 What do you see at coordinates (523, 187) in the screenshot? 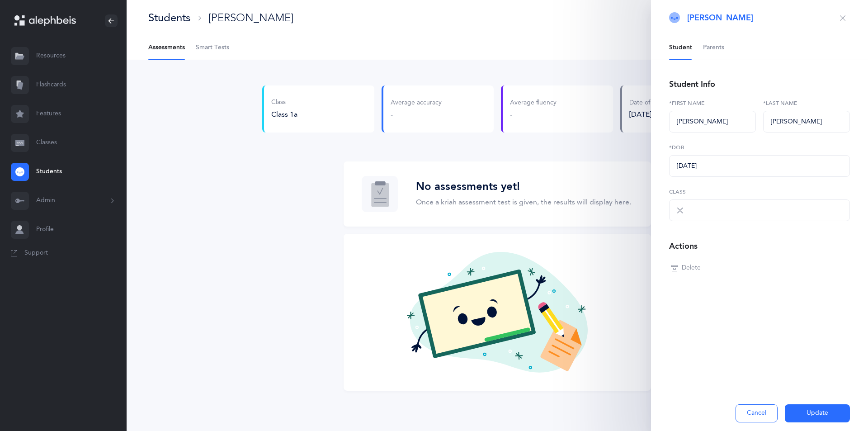
I see `h3: No assessments yet!` at bounding box center [523, 187].